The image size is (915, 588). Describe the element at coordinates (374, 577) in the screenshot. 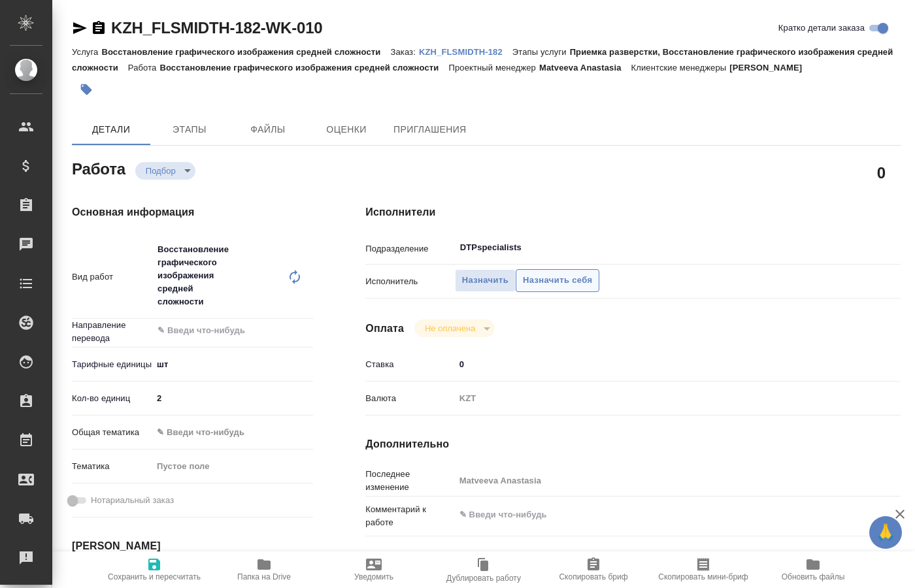

I see `span: Уведомить` at that location.